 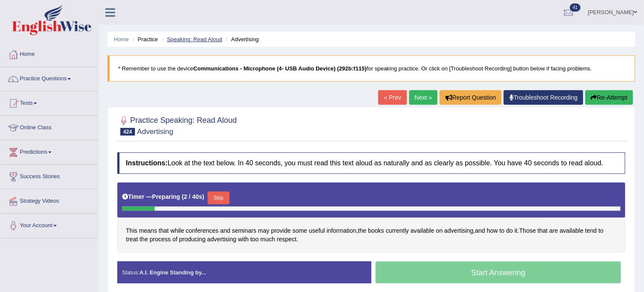 What do you see at coordinates (127, 132) in the screenshot?
I see `span: 424` at bounding box center [127, 132].